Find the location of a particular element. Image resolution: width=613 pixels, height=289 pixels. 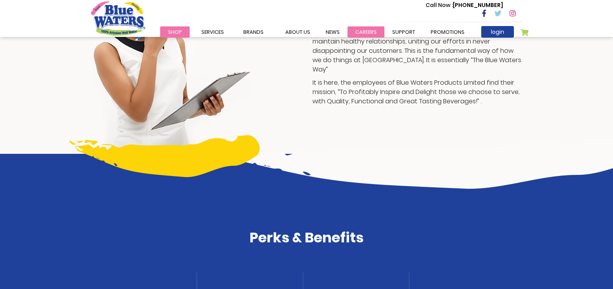

a: support is located at coordinates (404, 32).